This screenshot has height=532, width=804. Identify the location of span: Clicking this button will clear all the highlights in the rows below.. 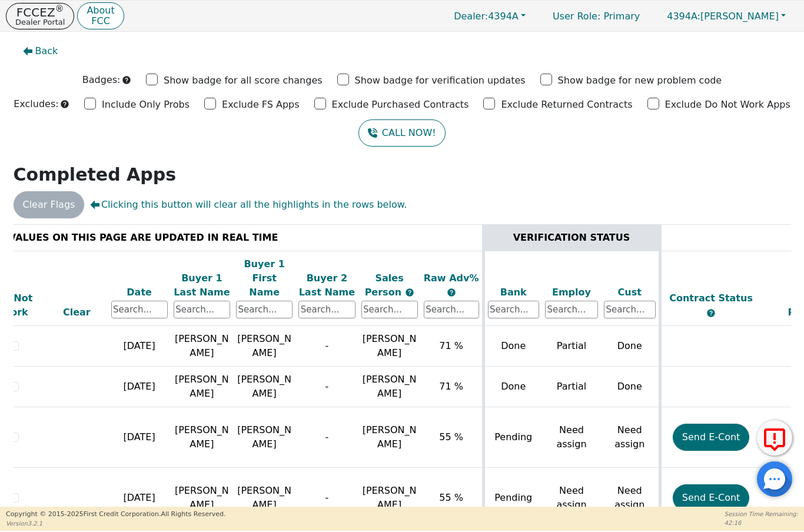
(248, 204).